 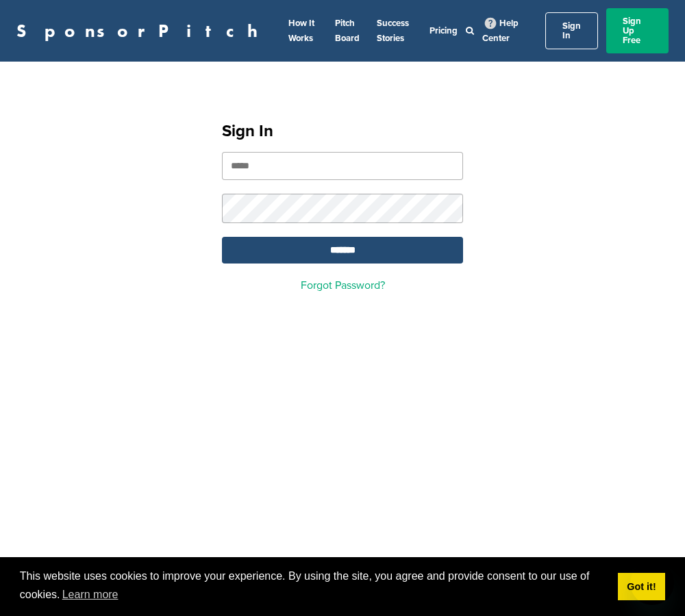 I want to click on h1: Sign In, so click(x=343, y=131).